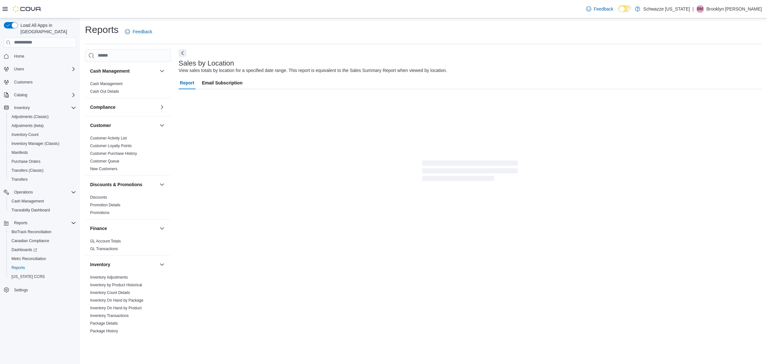 The image size is (767, 364). What do you see at coordinates (138, 32) in the screenshot?
I see `a: Feedback` at bounding box center [138, 32].